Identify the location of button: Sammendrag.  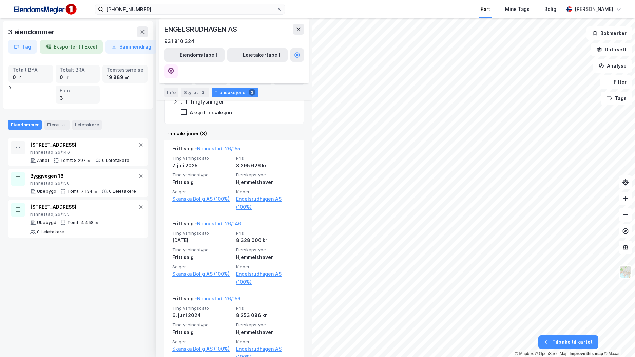
(131, 47).